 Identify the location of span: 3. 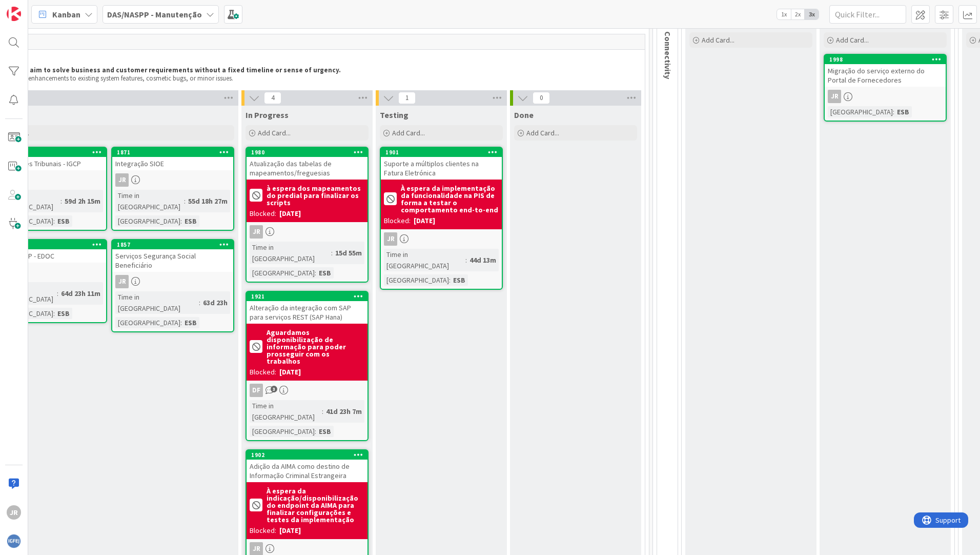
(274, 389).